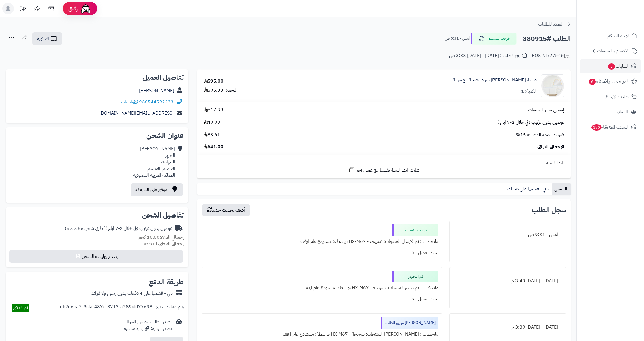  What do you see at coordinates (549, 210) in the screenshot?
I see `h3: سجل الطلب` at bounding box center [549, 210].